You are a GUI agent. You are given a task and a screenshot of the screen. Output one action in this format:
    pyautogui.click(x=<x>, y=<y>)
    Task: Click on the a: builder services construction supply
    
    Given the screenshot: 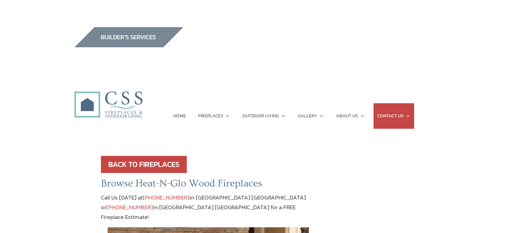 What is the action you would take?
    pyautogui.click(x=129, y=45)
    